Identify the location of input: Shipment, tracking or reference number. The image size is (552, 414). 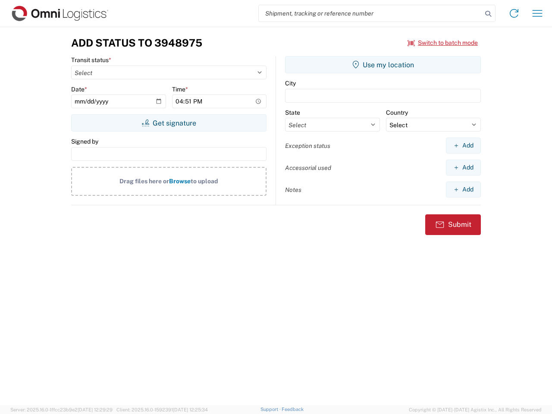
(370, 13).